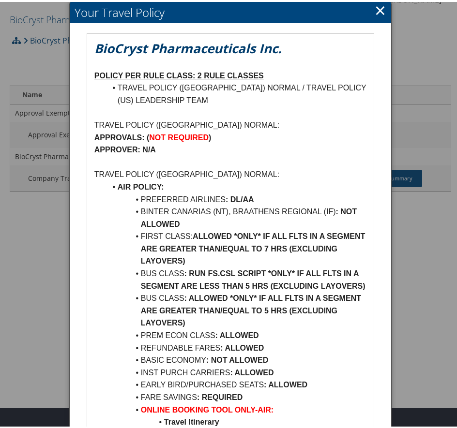  I want to click on strong: ALLOWED *ONLY* IF ALL FLTS IN A SEGMENT ARE GREATER THAN/EQUAL TO 7 HRS (EXCLUDING LAYOVERS), so click(254, 247).